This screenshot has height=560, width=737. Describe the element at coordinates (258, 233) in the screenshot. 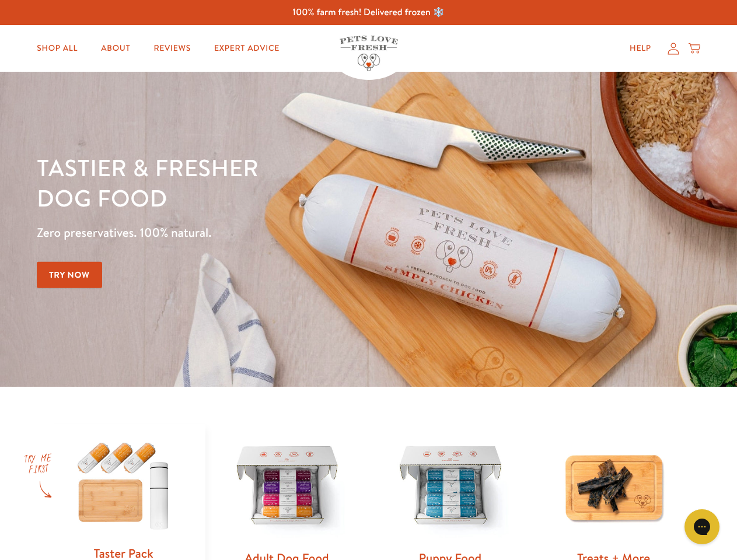

I see `p: Zero preservatives. 100% natural.` at that location.